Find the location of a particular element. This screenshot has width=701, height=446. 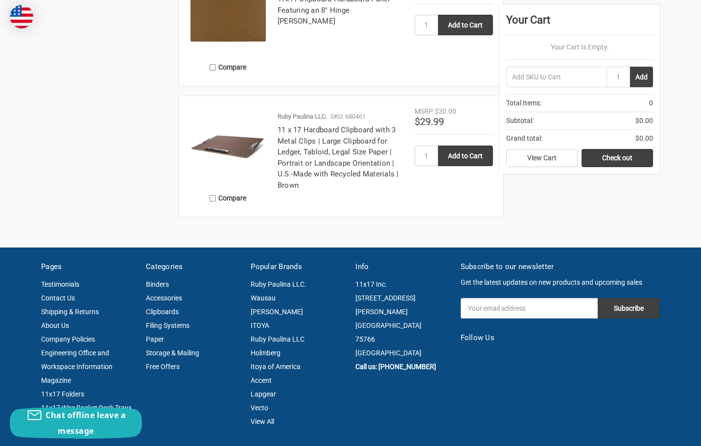

a: Accessories is located at coordinates (164, 298).